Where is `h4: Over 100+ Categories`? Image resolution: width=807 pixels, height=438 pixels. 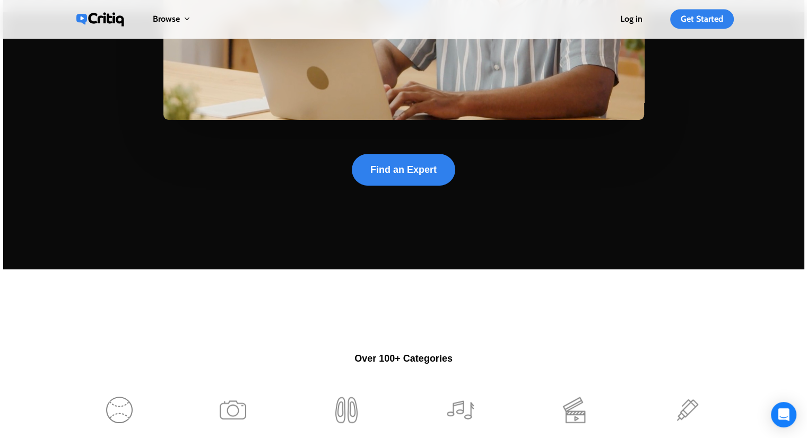
h4: Over 100+ Categories is located at coordinates (403, 358).